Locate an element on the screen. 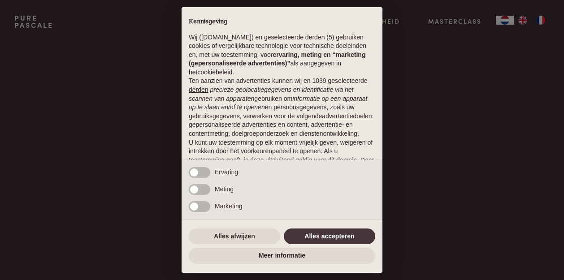 This screenshot has height=280, width=564. strong: ervaring, meting en “marketing (gepersonaliseerde advertenties)” is located at coordinates (277, 59).